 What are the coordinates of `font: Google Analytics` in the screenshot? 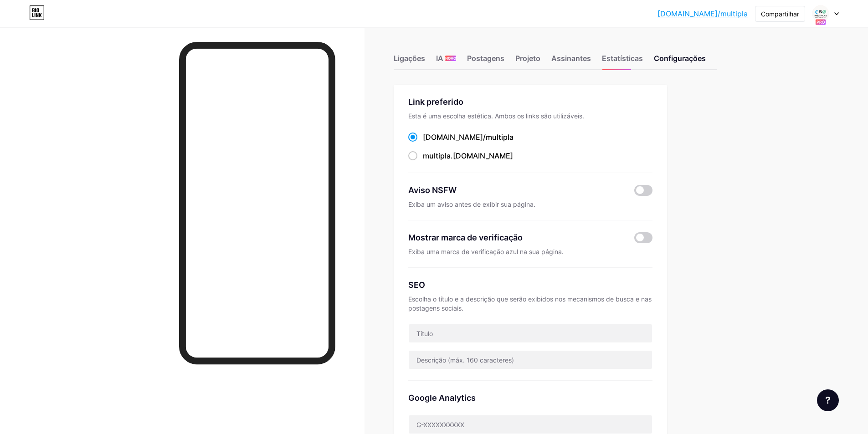 It's located at (442, 398).